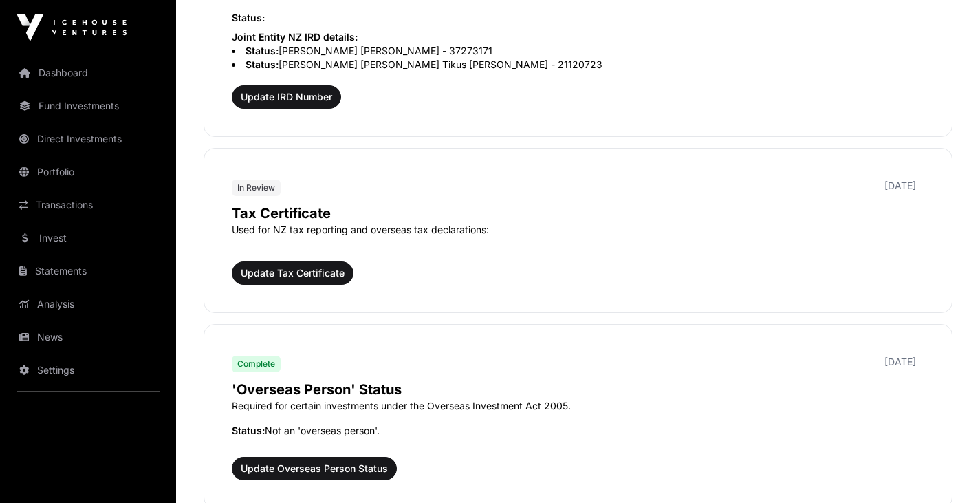 This screenshot has width=980, height=503. What do you see at coordinates (88, 337) in the screenshot?
I see `a: News` at bounding box center [88, 337].